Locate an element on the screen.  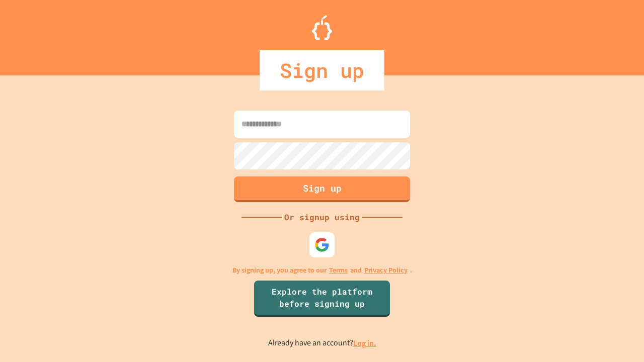
p: By signing up, you agree to our and . is located at coordinates (322, 270).